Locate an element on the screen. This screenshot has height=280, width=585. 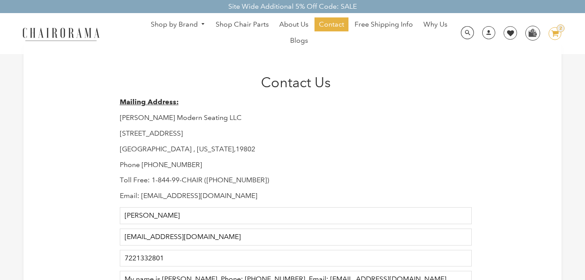
a: Shop Chair Parts is located at coordinates (242, 24).